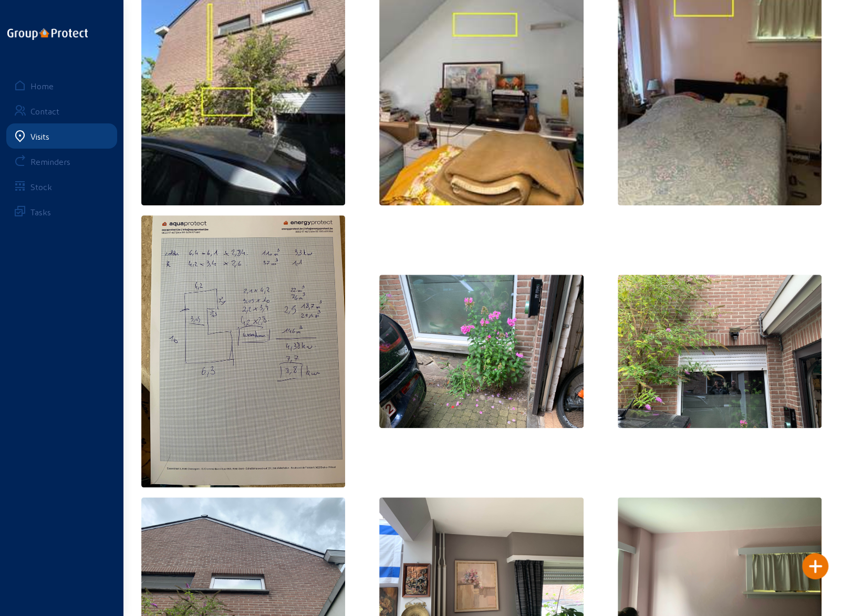  Describe the element at coordinates (42, 86) in the screenshot. I see `div: Home` at that location.